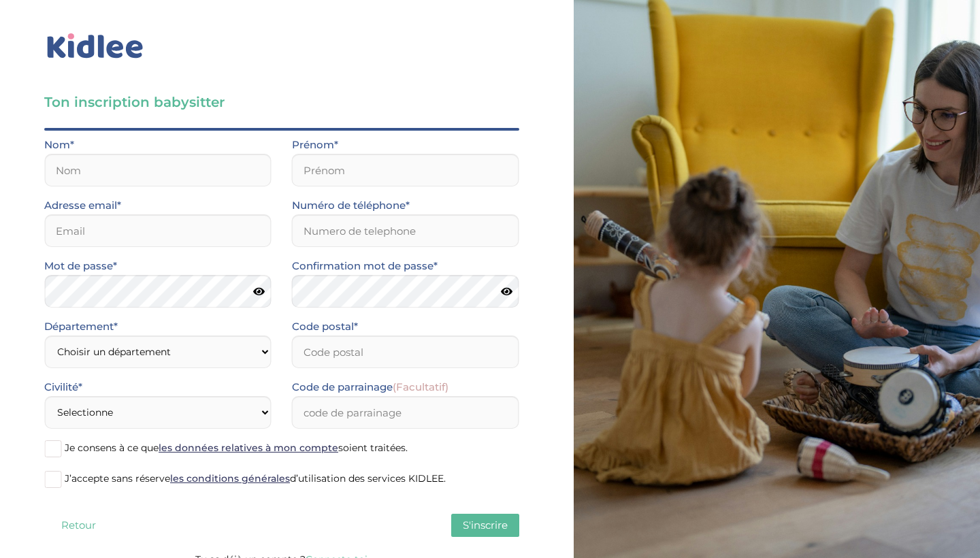 The width and height of the screenshot is (980, 558). What do you see at coordinates (255, 478) in the screenshot?
I see `span: J’accepte sans réserve d’utilisation des services KIDLEE.` at bounding box center [255, 478].